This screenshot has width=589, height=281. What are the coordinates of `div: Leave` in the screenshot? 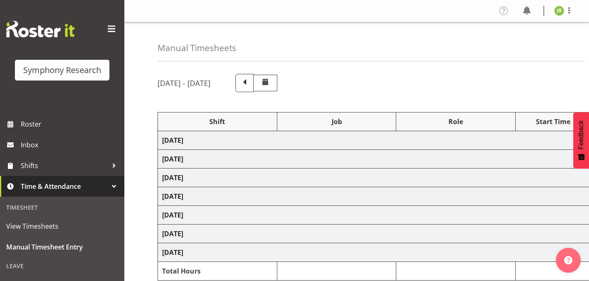 It's located at (62, 265).